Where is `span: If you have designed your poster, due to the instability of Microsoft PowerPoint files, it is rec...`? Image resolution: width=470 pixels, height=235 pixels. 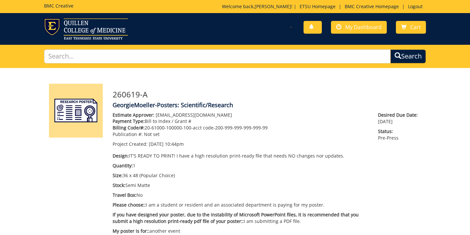 span: If you have designed your poster, due to the instability of Microsoft PowerPoint files, it is rec... is located at coordinates (236, 217).